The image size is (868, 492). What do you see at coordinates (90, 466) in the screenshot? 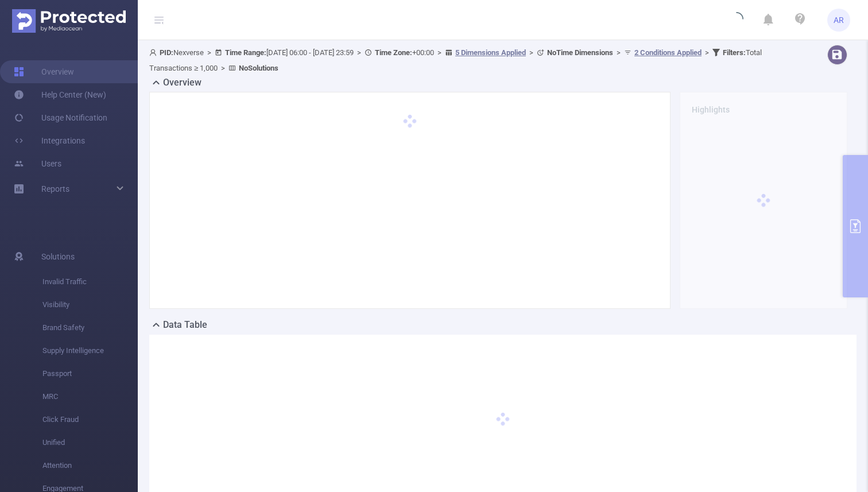
I see `span: Attention` at bounding box center [90, 466].